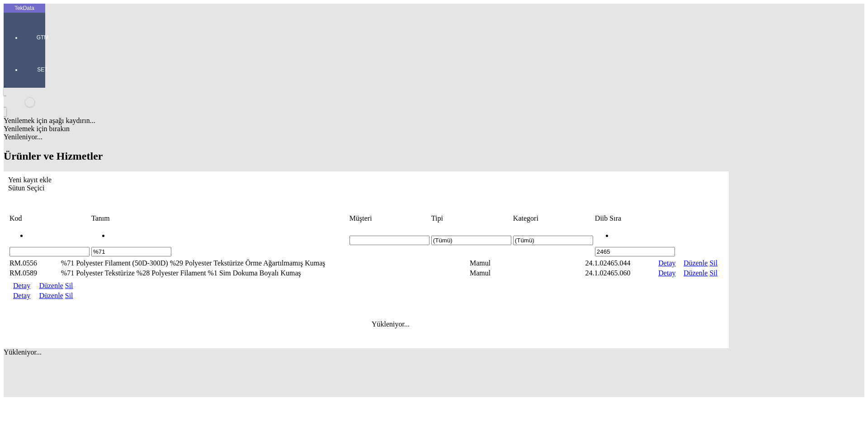 The image size is (868, 431). What do you see at coordinates (234, 273) in the screenshot?
I see `td: %71 Polyester Tekstürize %28 Polyester Filament %1 Sim Dokuma Boyalı Kumaş` at bounding box center [234, 273].